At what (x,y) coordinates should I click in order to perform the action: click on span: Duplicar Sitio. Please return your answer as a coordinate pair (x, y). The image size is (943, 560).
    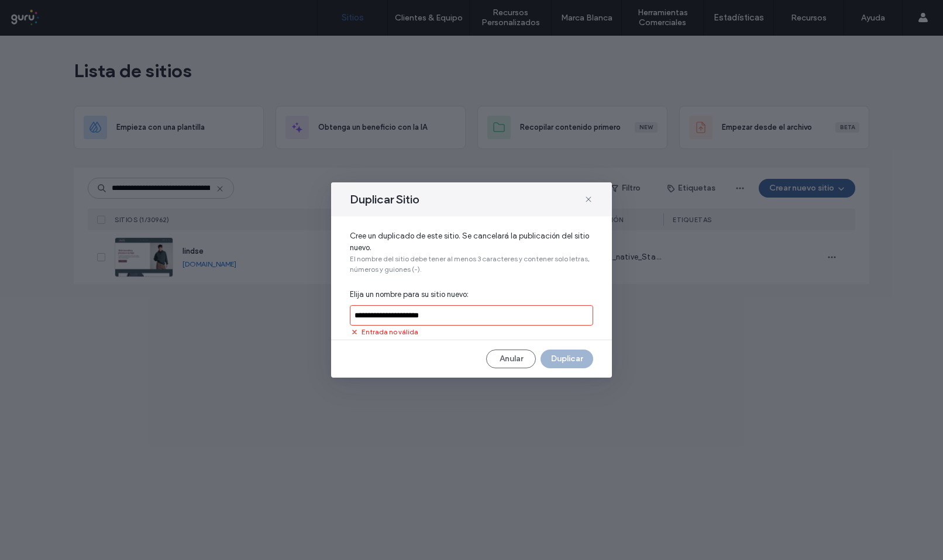
    Looking at the image, I should click on (384, 199).